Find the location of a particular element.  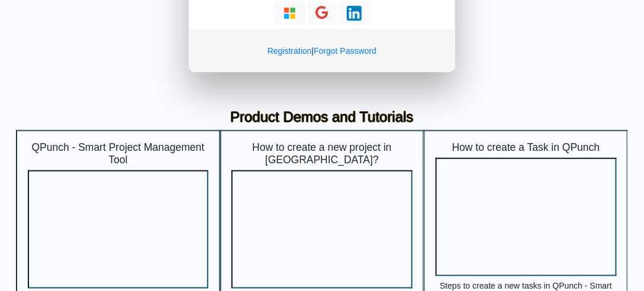

h5: How to create a Task in QPunch is located at coordinates (526, 147).